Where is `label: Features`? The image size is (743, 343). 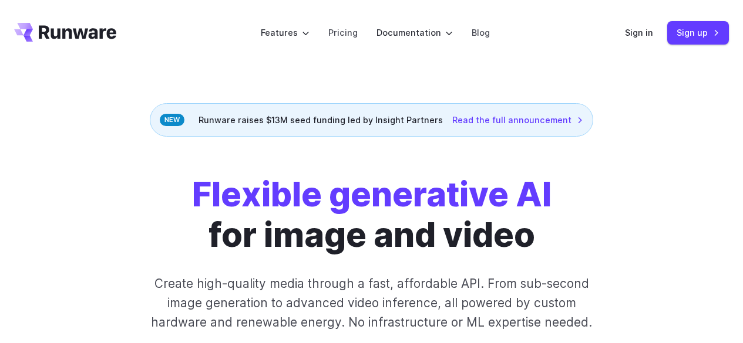 label: Features is located at coordinates (285, 32).